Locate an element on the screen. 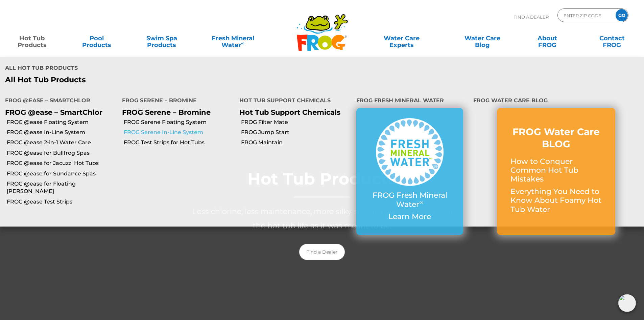  h4: Hot Tub Support Chemicals is located at coordinates (293, 101).